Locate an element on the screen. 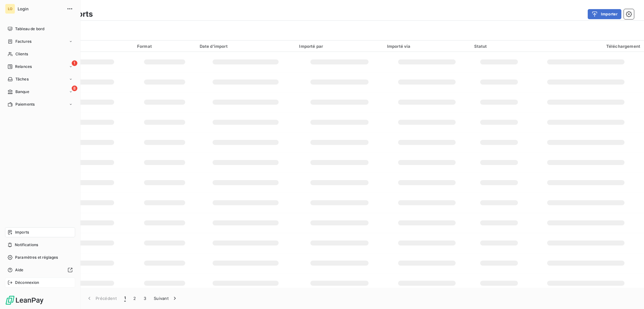  button: 3 is located at coordinates (145, 298).